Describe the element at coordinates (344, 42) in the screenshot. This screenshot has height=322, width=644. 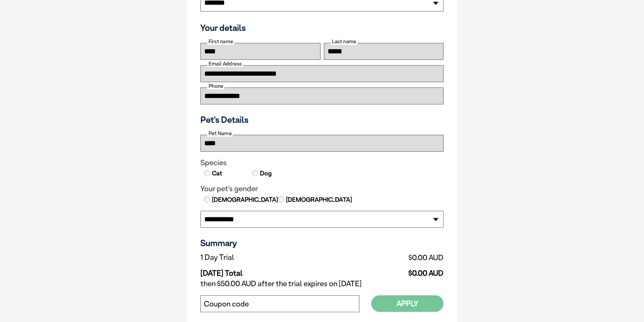
I see `label: Last name` at that location.